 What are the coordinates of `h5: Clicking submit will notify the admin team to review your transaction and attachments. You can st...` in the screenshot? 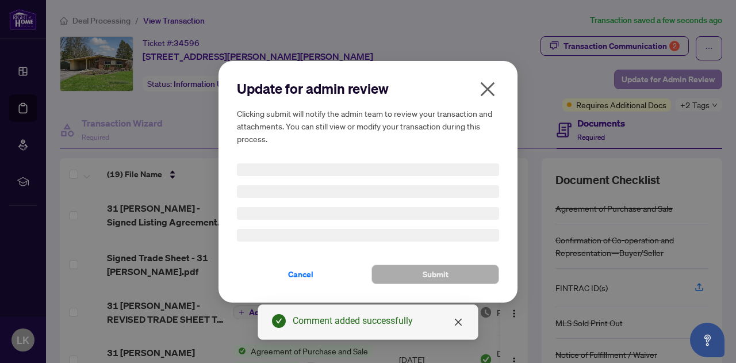 It's located at (368, 126).